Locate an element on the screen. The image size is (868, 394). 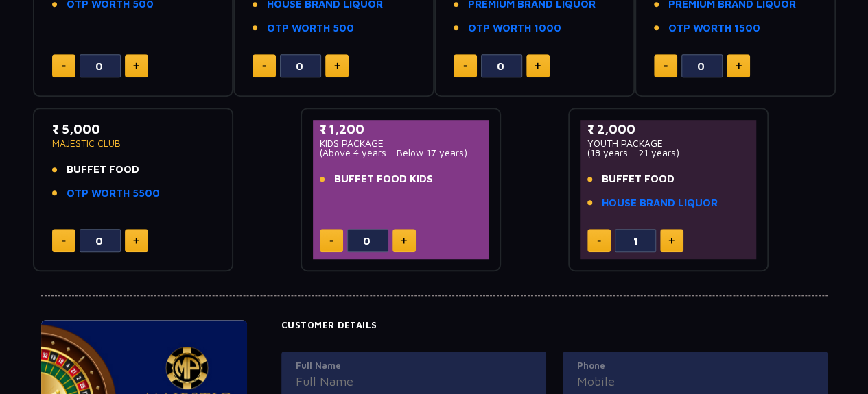
label: Phone is located at coordinates (695, 367).